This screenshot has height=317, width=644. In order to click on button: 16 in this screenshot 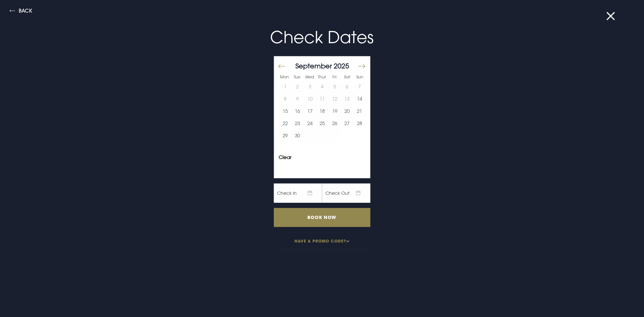, I will do `click(297, 111)`.